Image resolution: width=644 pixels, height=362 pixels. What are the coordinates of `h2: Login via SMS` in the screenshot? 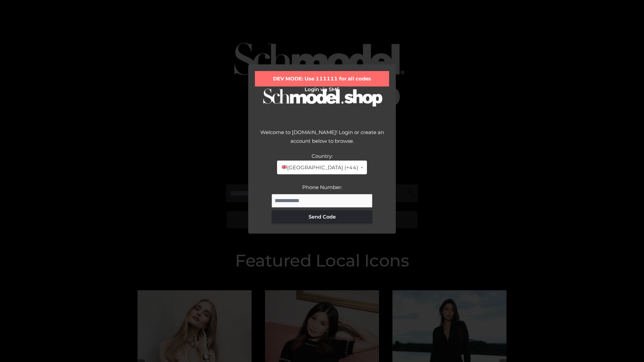 It's located at (322, 89).